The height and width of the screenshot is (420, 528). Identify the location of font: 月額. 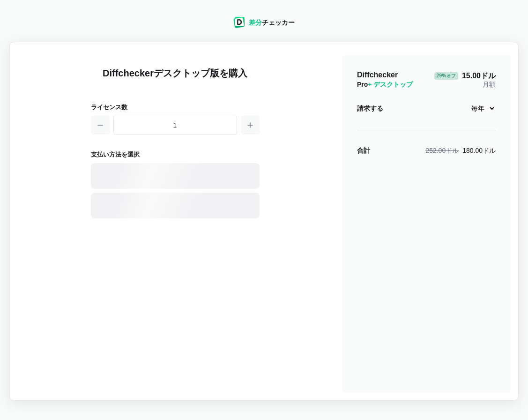
(489, 84).